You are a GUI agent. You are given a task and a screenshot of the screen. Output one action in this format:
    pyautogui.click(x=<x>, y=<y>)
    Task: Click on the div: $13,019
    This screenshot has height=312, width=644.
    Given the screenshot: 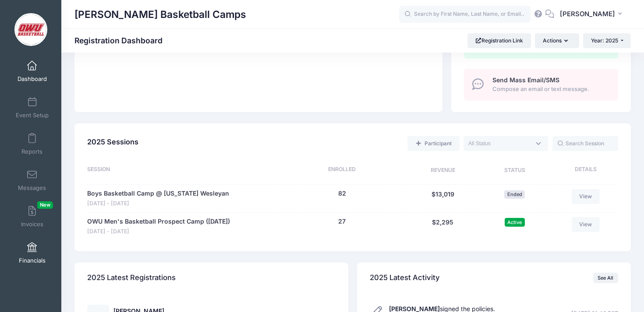 What is the action you would take?
    pyautogui.click(x=443, y=198)
    